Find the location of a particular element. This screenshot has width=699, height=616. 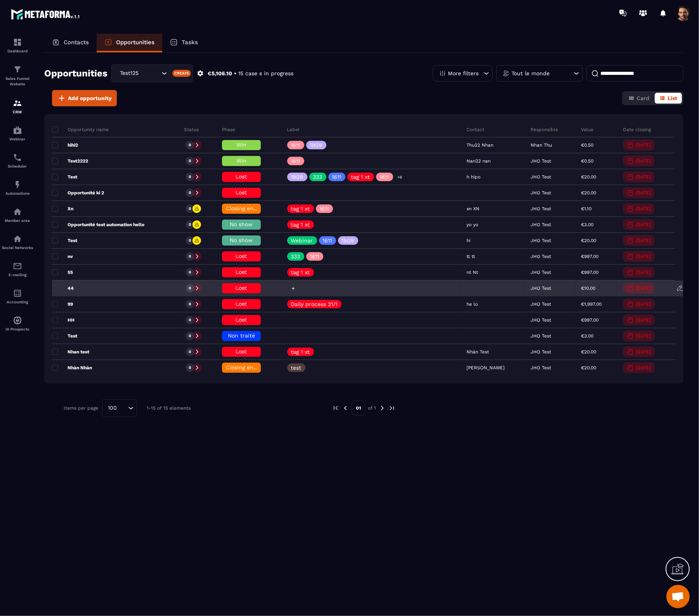

p: Items per page is located at coordinates (80, 408).